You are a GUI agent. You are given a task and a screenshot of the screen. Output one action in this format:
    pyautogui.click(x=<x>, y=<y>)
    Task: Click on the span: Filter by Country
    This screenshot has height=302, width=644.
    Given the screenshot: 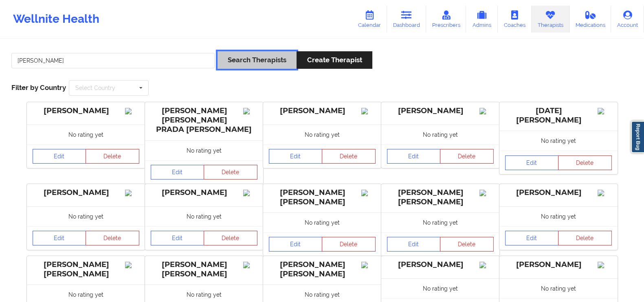 What is the action you would take?
    pyautogui.click(x=38, y=88)
    